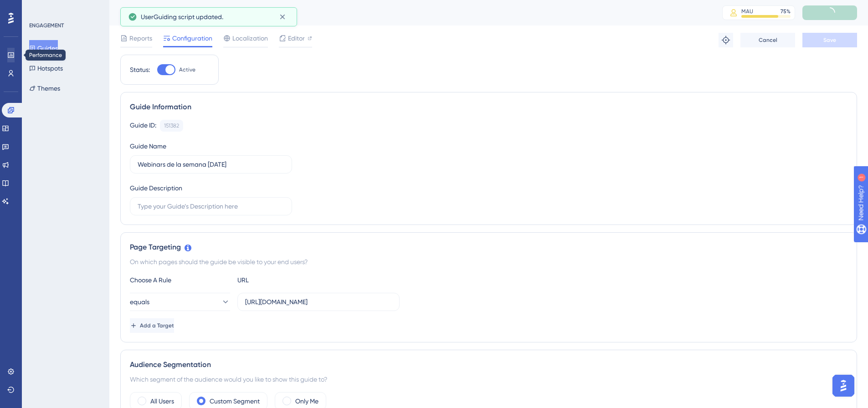 The width and height of the screenshot is (868, 408). What do you see at coordinates (768, 40) in the screenshot?
I see `button: Cancel` at bounding box center [768, 40].